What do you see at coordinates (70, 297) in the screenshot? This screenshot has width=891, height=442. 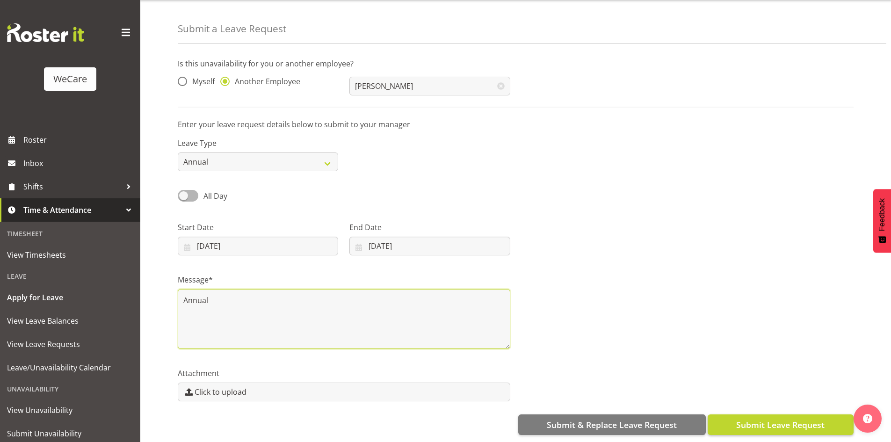 I see `a: Apply for Leave` at bounding box center [70, 297].